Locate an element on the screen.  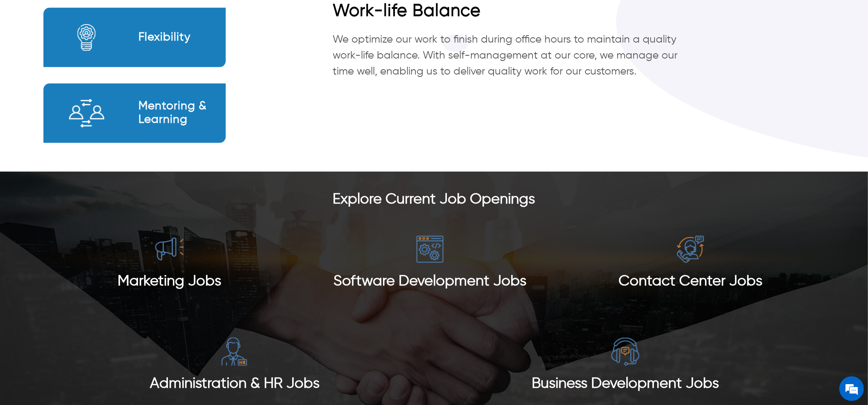
em: Driven by SalesIQ is located at coordinates (84, 217).